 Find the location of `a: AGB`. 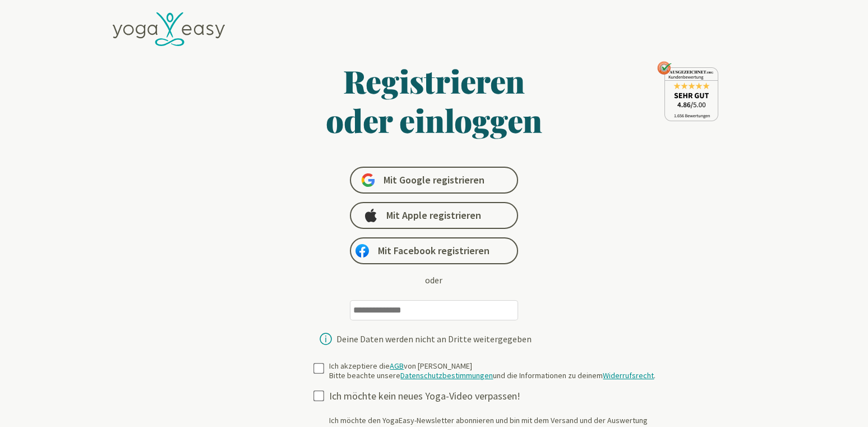

a: AGB is located at coordinates (396, 366).